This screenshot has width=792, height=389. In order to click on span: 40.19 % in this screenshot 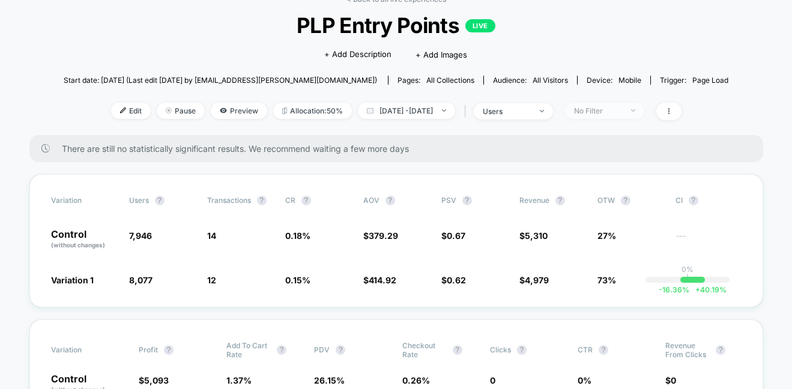, I will do `click(708, 289)`.